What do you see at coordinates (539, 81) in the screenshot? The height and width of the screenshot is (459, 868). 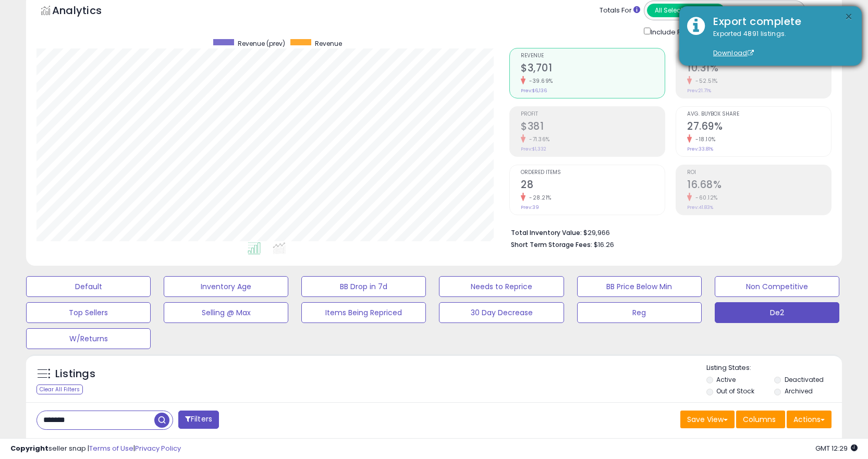 I see `small: -39.69%` at bounding box center [539, 81].